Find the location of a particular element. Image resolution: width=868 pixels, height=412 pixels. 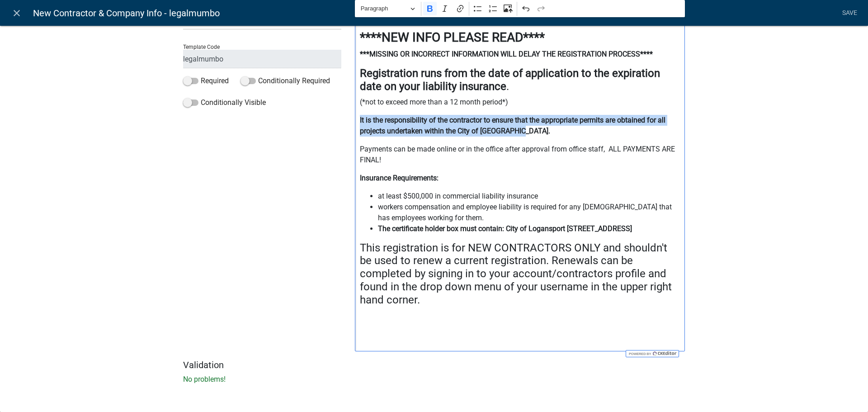

a: Save is located at coordinates (850, 13).